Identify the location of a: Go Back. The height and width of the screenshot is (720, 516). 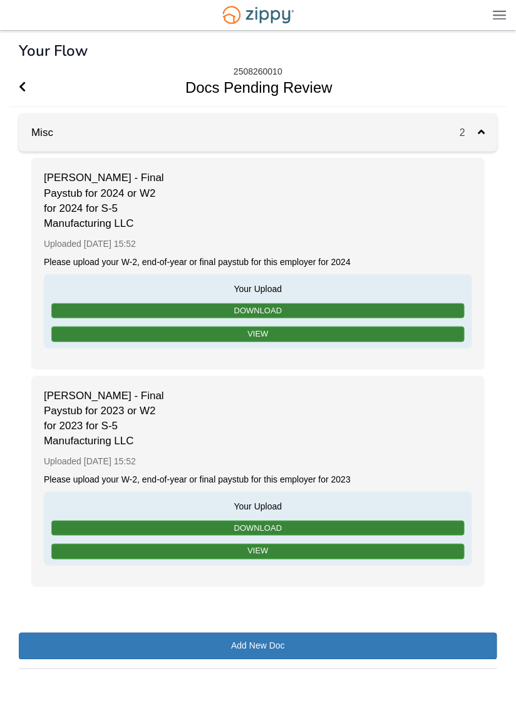
(22, 87).